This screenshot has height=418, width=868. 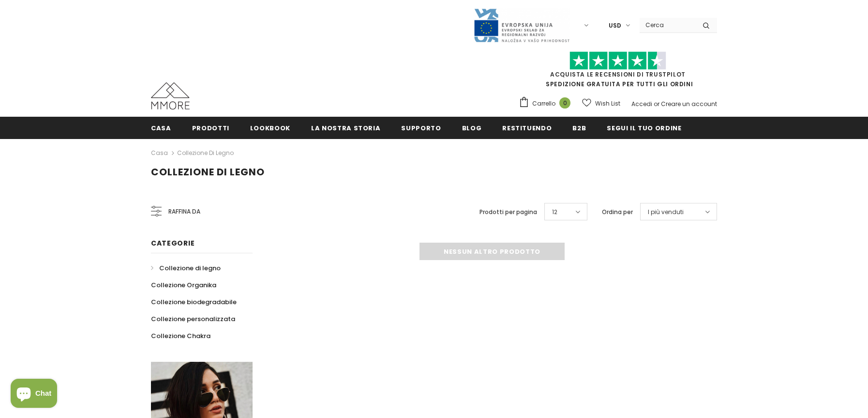 What do you see at coordinates (667, 25) in the screenshot?
I see `input: Search Site` at bounding box center [667, 25].